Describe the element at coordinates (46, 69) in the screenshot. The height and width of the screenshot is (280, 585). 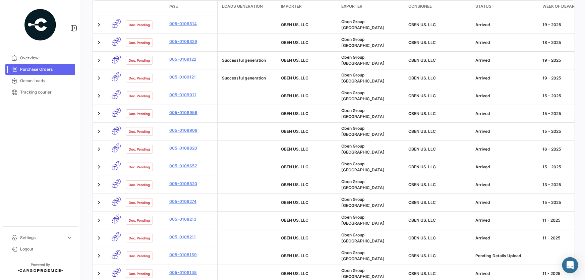
I see `span: Purchase Orders` at that location.